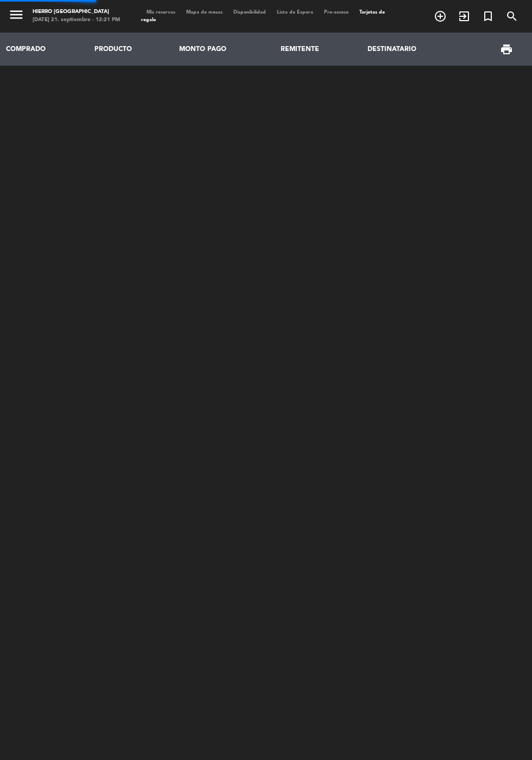  What do you see at coordinates (16, 15) in the screenshot?
I see `i: menu` at bounding box center [16, 15].